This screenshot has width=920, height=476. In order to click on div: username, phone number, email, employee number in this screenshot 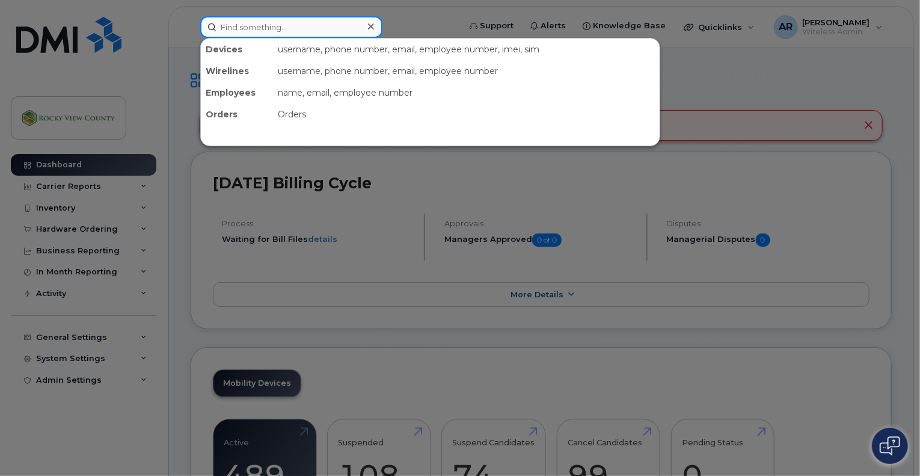, I will do `click(466, 71)`.